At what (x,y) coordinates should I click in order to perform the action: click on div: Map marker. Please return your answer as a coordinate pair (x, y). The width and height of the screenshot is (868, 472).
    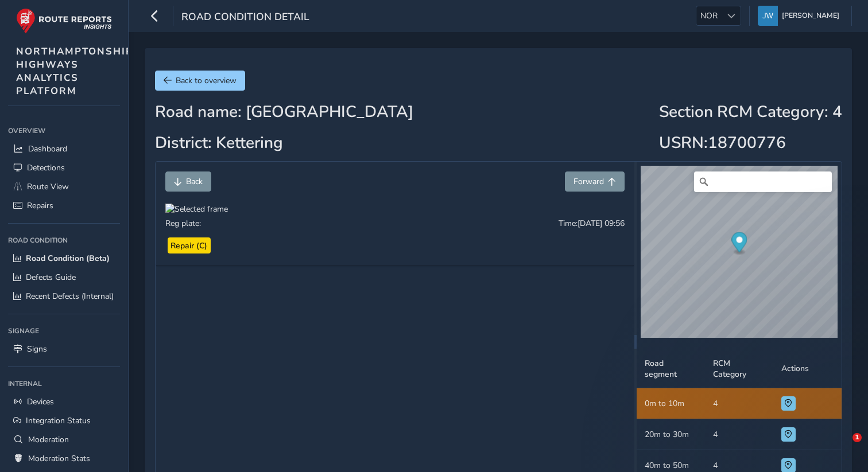
    Looking at the image, I should click on (739, 243).